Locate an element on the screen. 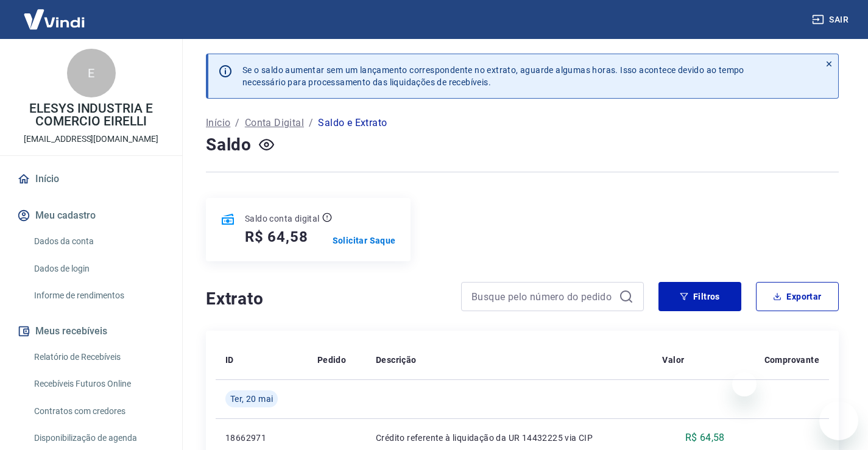 The image size is (868, 450). p: Pedido is located at coordinates (331, 360).